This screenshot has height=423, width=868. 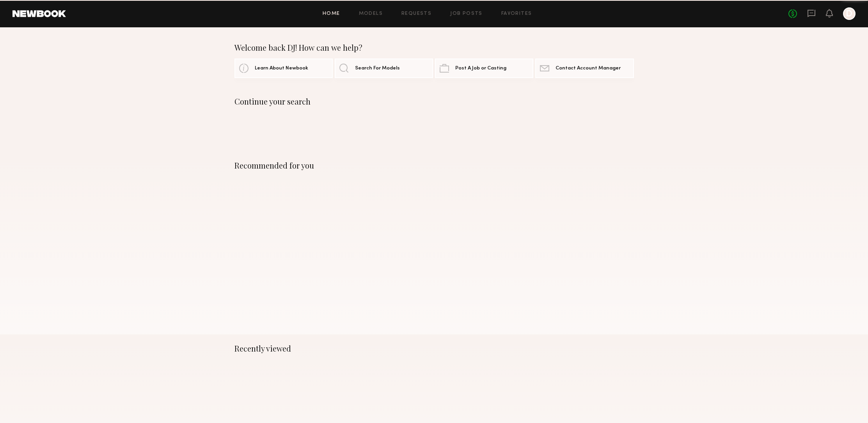 What do you see at coordinates (416, 14) in the screenshot?
I see `a: Requests` at bounding box center [416, 14].